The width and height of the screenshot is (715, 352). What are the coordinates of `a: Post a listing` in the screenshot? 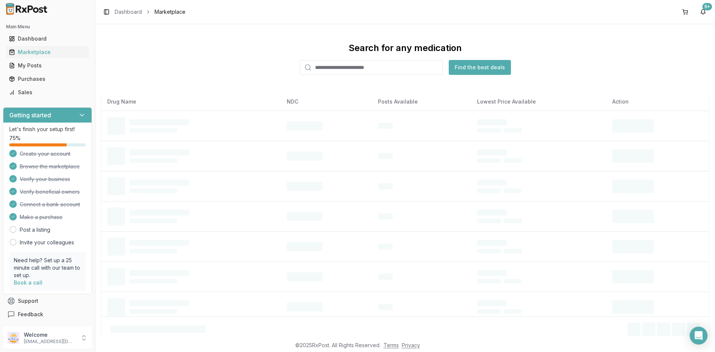 It's located at (35, 230).